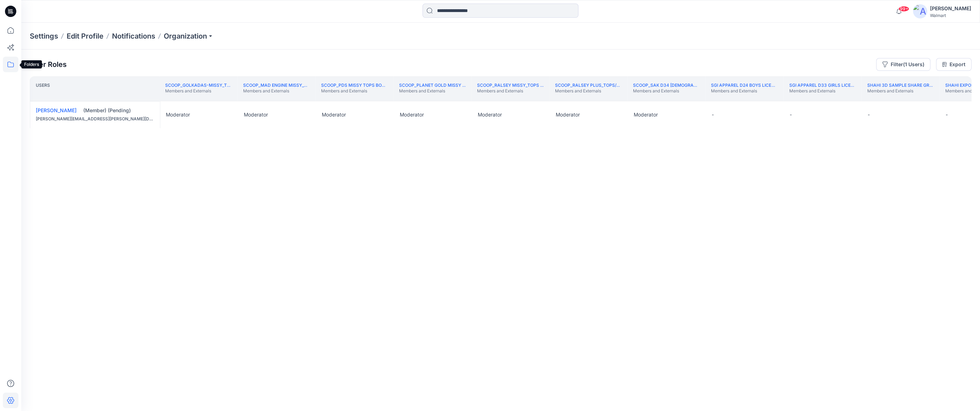 This screenshot has width=980, height=411. Describe the element at coordinates (951, 15) in the screenshot. I see `div: Walmart` at that location.